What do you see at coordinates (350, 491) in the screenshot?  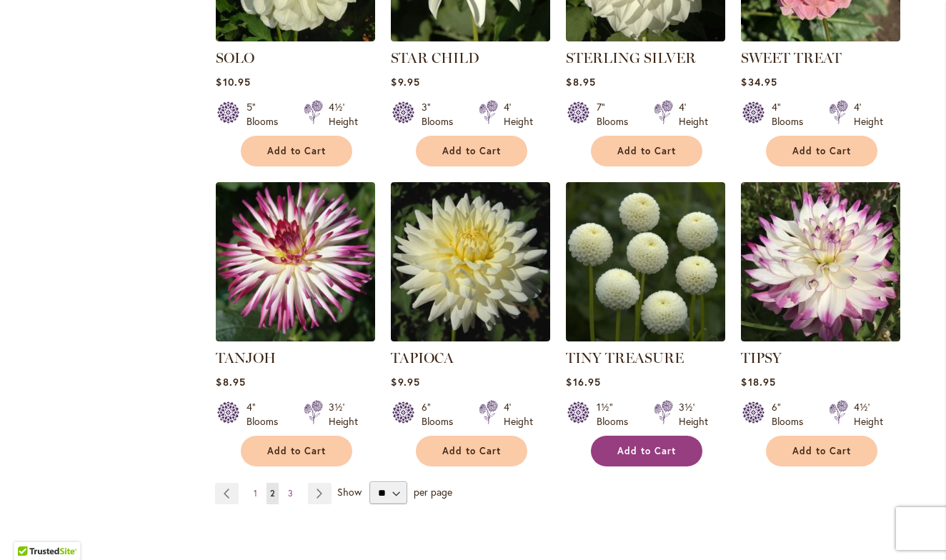 I see `span: Show` at bounding box center [350, 491].